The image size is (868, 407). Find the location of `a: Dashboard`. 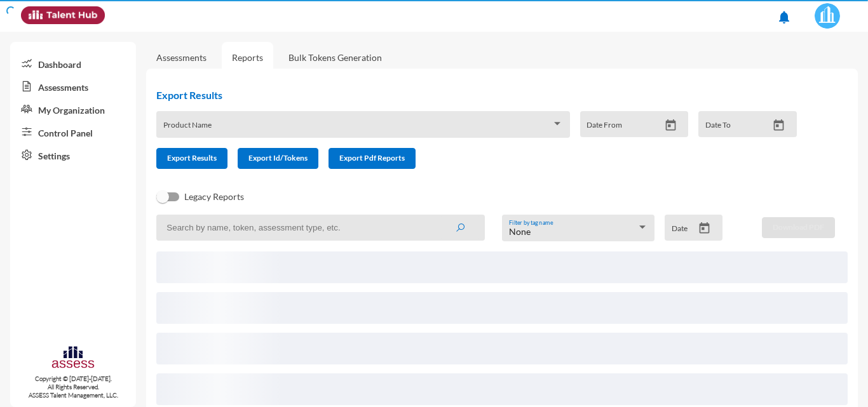

a: Dashboard is located at coordinates (73, 63).